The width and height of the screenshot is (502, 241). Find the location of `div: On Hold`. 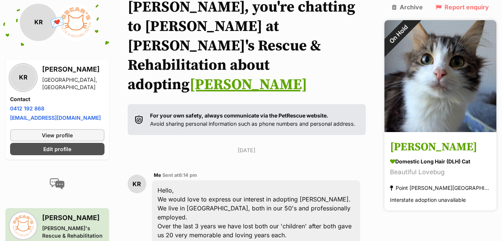

div: On Hold is located at coordinates (398, 34).